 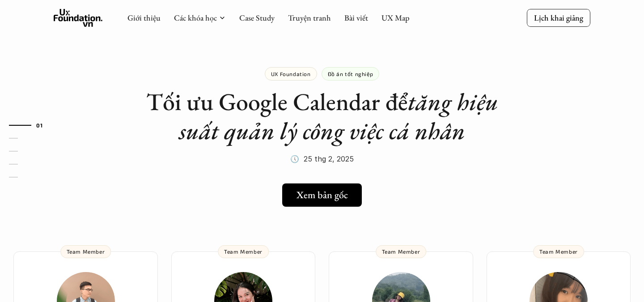 What do you see at coordinates (309, 17) in the screenshot?
I see `a: Truyện tranh` at bounding box center [309, 17].